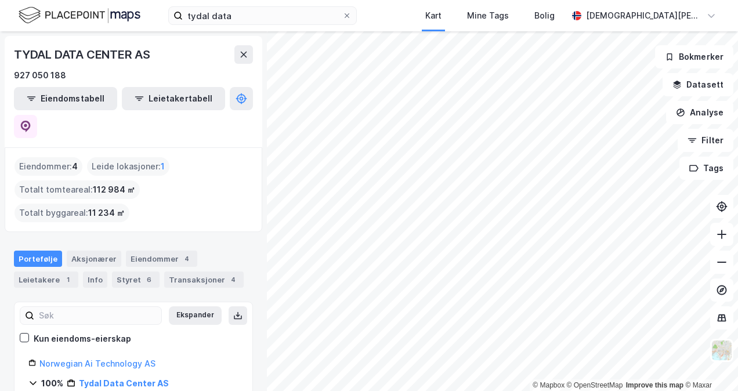  I want to click on span: 4, so click(75, 167).